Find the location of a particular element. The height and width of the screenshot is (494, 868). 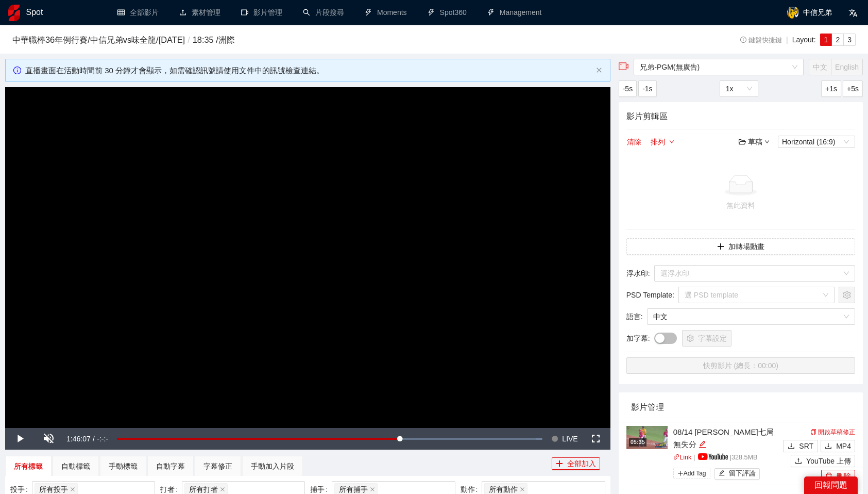

span: 兄弟-PGM(無廣告) is located at coordinates (718, 67).